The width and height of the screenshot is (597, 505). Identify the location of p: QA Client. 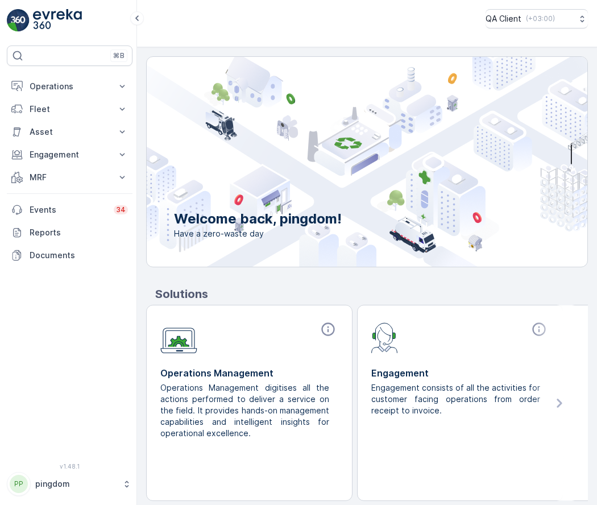
(503, 19).